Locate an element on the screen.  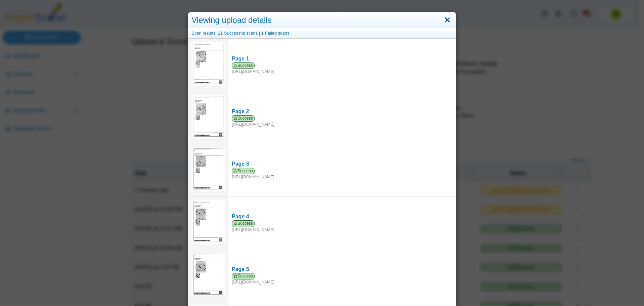
img: 3147907_SEPTEMBER_15_2025T19_26_18_324000000.jpeg is located at coordinates (208, 116).